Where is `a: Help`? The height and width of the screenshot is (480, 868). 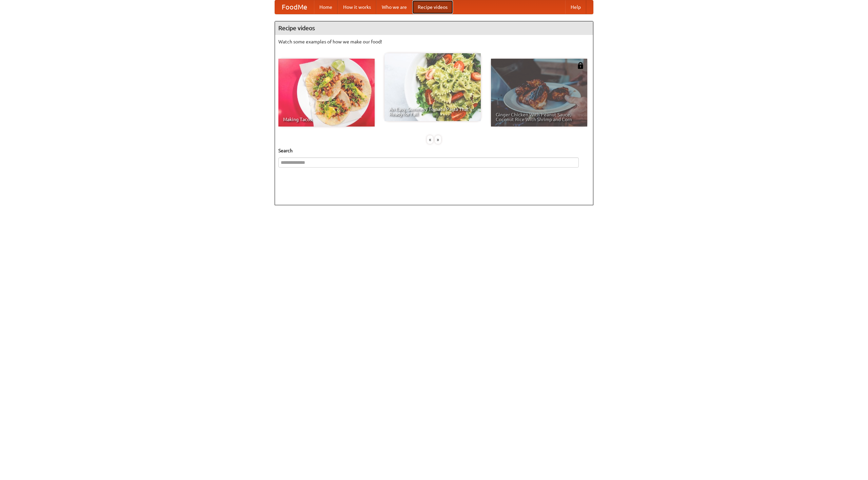 a: Help is located at coordinates (576, 7).